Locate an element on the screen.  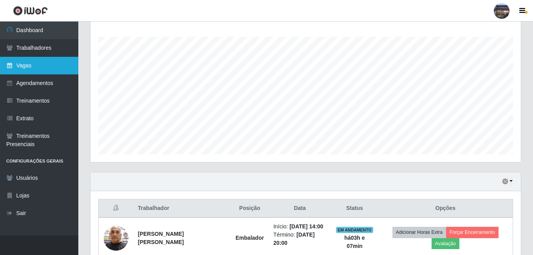
li: Término: is located at coordinates (300, 239).